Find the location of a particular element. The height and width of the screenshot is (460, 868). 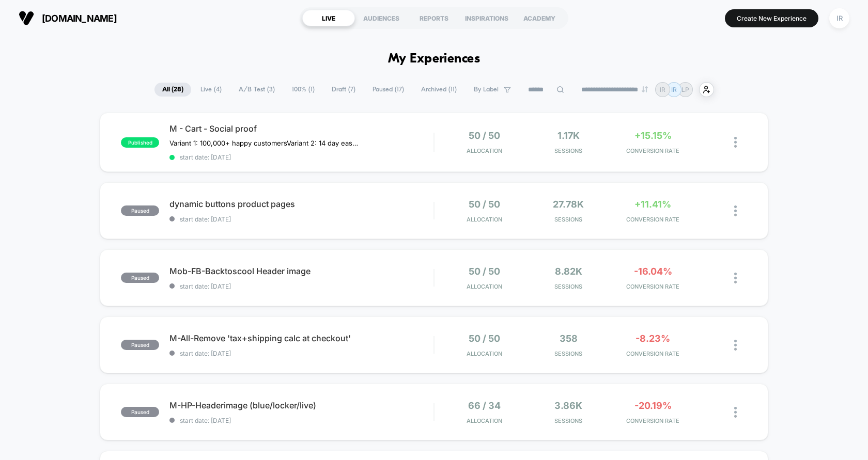

img: Visually logo is located at coordinates (26, 18).